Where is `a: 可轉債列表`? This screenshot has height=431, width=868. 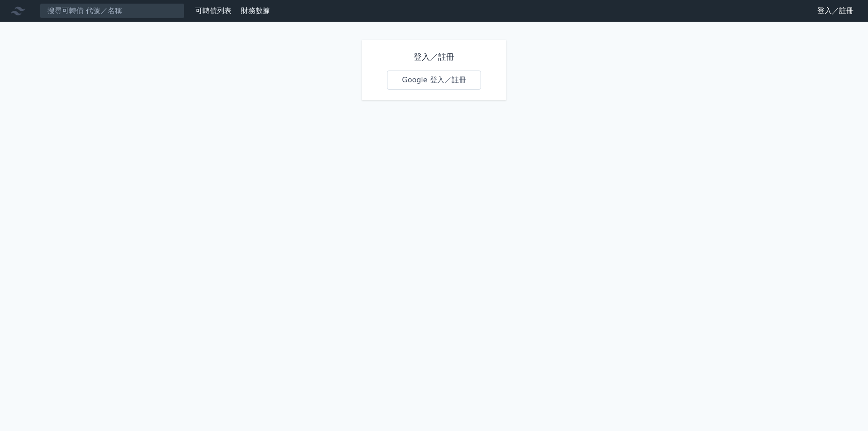 a: 可轉債列表 is located at coordinates (213, 10).